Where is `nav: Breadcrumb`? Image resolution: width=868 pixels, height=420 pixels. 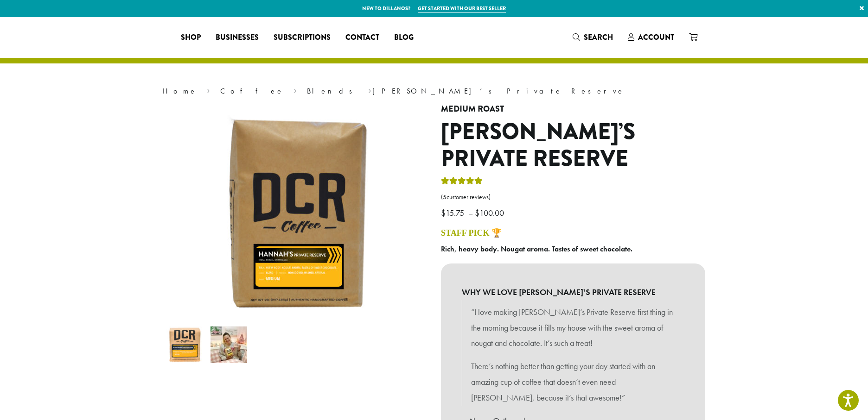
nav: Breadcrumb is located at coordinates (434, 91).